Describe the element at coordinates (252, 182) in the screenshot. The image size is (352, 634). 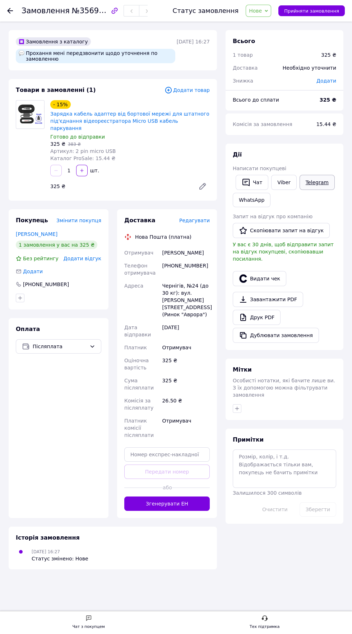
I see `button: Чат` at that location.